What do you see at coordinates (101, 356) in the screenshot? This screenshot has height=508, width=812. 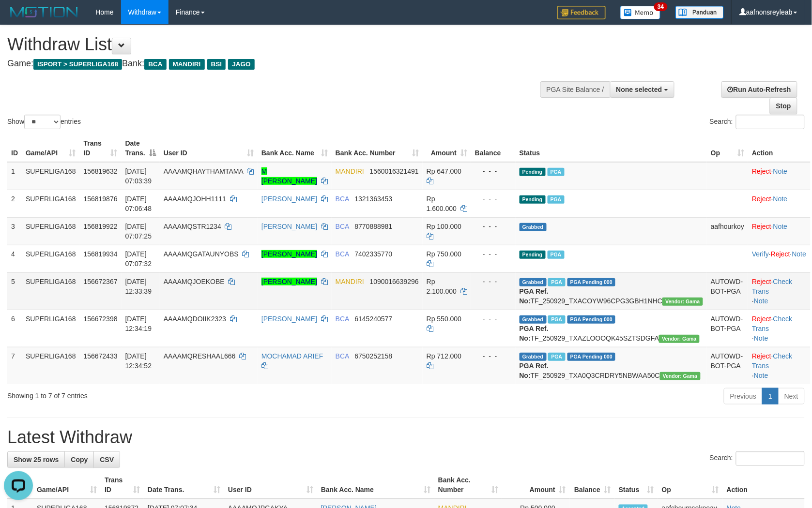 I see `span: 156672433` at bounding box center [101, 356].